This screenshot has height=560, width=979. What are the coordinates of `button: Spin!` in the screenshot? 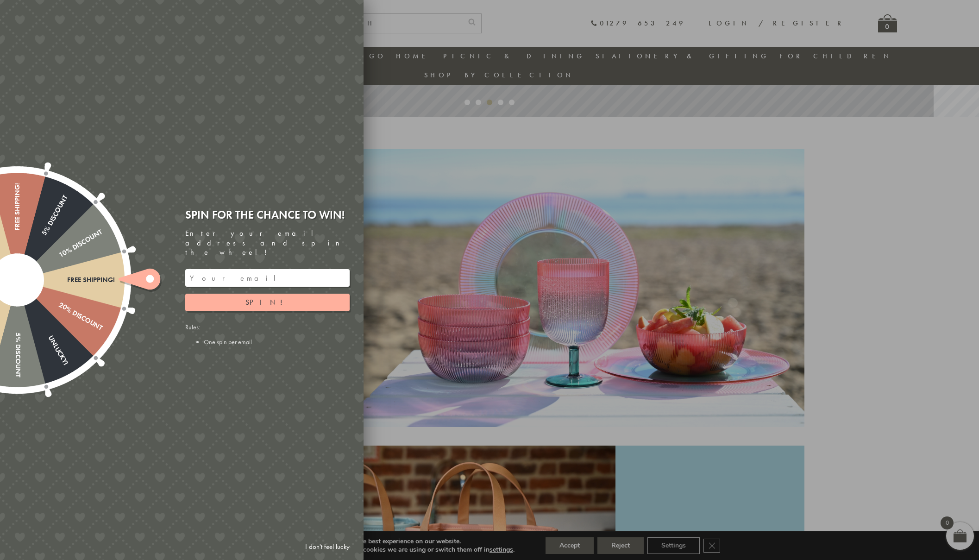 It's located at (268, 302).